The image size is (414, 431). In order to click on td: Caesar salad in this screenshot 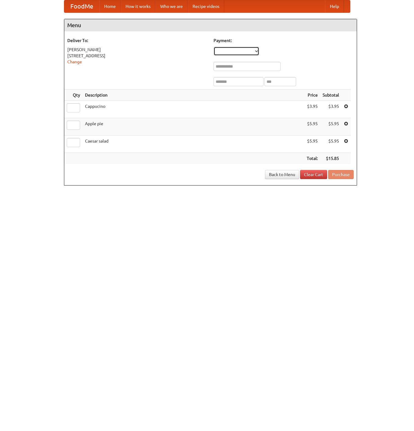, I will do `click(194, 144)`.